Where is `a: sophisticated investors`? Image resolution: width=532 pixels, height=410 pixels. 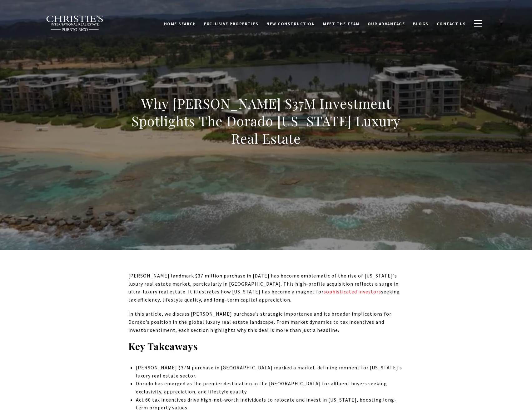
a: sophisticated investors is located at coordinates (352, 292).